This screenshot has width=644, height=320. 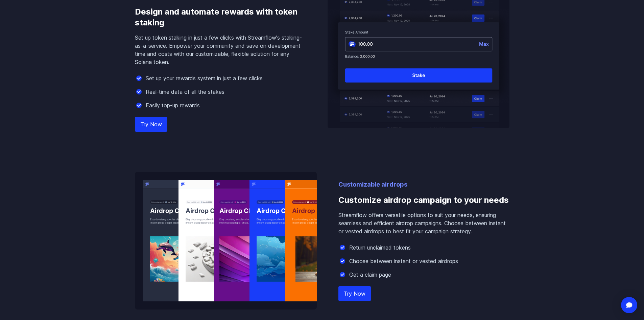 I want to click on h3: Customize airdrop campaign to your needs, so click(x=424, y=200).